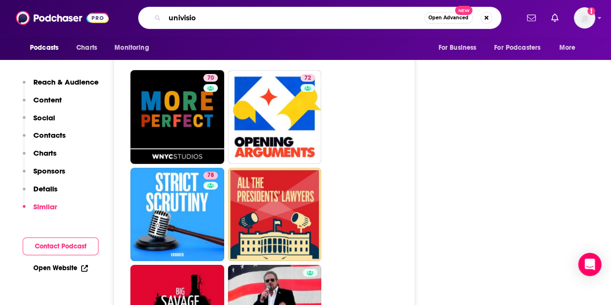 This screenshot has width=611, height=305. Describe the element at coordinates (294, 18) in the screenshot. I see `input: Search podcasts, credits, & more...` at that location.